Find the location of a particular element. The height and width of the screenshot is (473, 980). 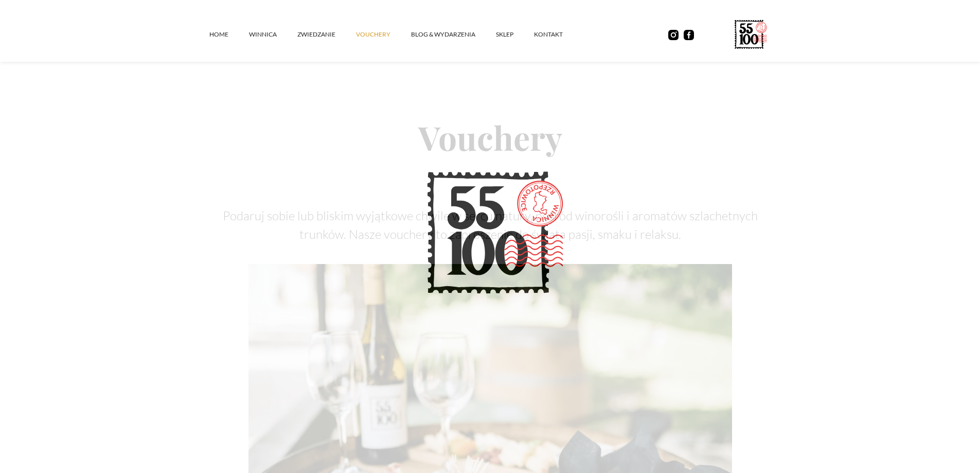

a: SKLEP is located at coordinates (515, 34).